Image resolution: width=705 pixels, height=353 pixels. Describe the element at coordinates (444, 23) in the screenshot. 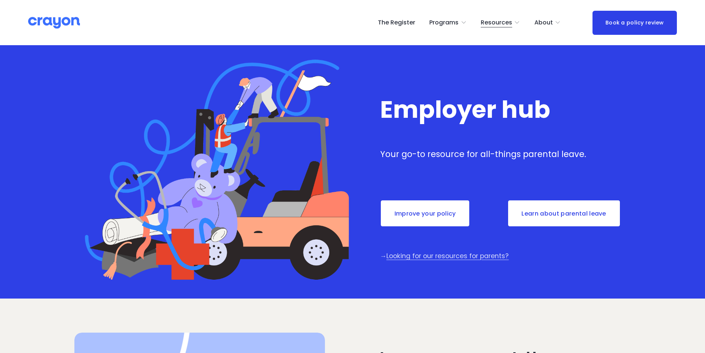

I see `span: Programs` at that location.